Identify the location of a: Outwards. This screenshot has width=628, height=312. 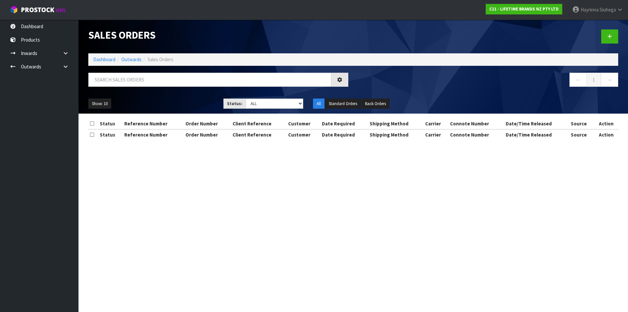
(132, 59).